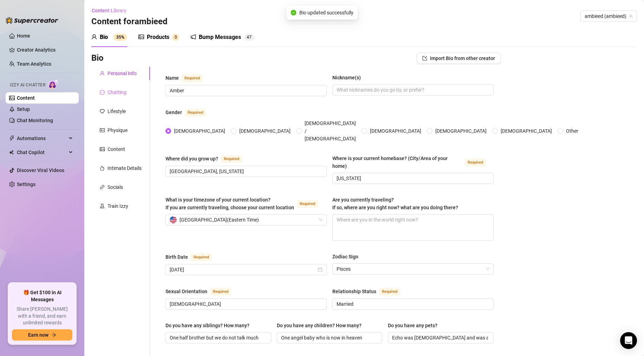 The image size is (644, 356). Describe the element at coordinates (207, 158) in the screenshot. I see `label: Where did you grow up?` at that location.